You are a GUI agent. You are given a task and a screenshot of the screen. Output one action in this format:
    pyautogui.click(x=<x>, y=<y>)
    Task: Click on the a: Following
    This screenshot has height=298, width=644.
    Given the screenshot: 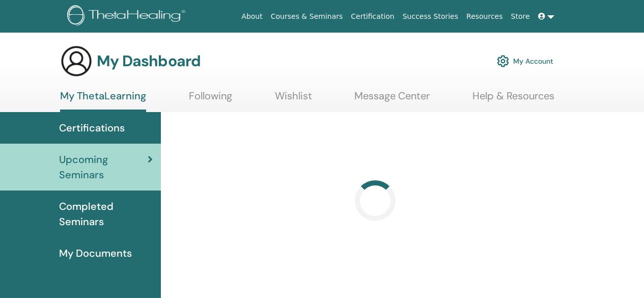 What is the action you would take?
    pyautogui.click(x=210, y=99)
    